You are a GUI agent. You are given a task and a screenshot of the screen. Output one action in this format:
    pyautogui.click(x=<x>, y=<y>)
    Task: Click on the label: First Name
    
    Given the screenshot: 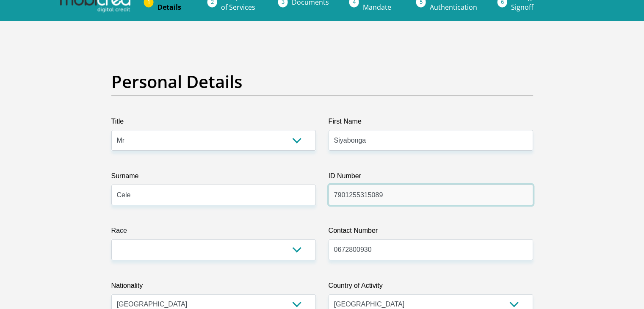 What is the action you would take?
    pyautogui.click(x=431, y=123)
    